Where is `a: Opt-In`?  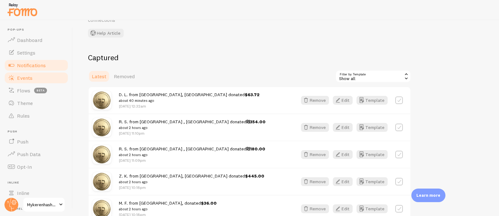 a: Opt-In is located at coordinates (36, 167).